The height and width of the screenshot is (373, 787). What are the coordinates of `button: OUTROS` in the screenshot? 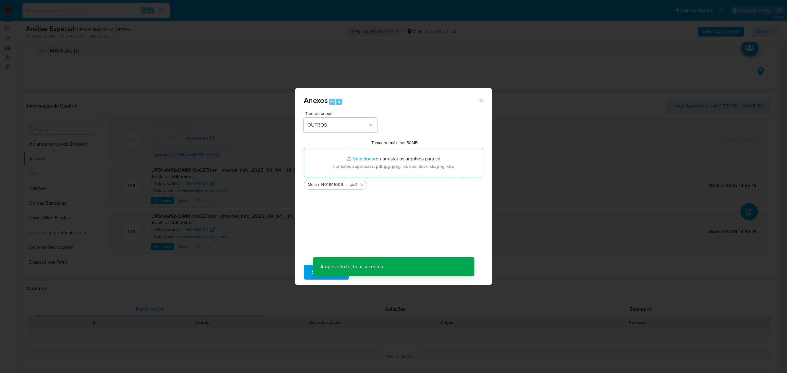 It's located at (341, 125).